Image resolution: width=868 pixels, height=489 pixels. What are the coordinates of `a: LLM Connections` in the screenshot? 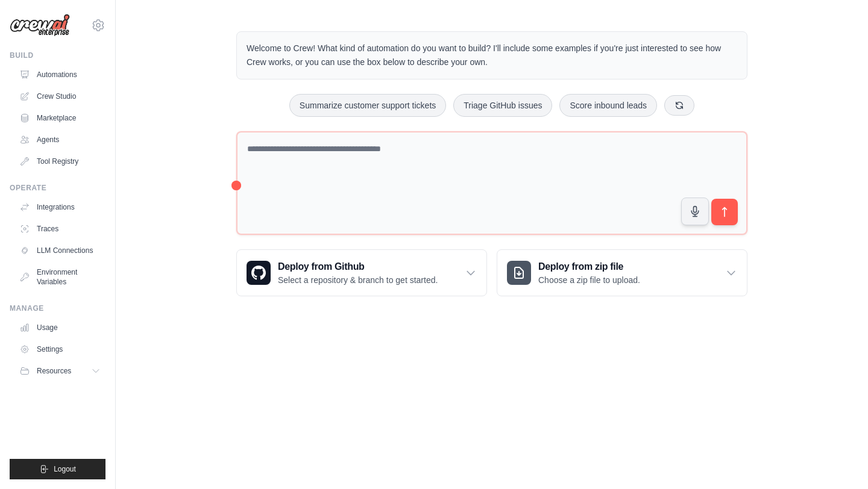 It's located at (59, 251).